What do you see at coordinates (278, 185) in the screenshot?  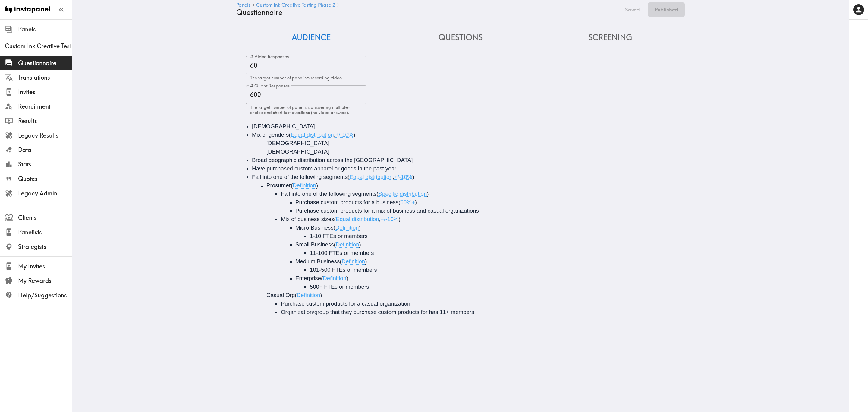 I see `span: Prosumer` at bounding box center [278, 185].